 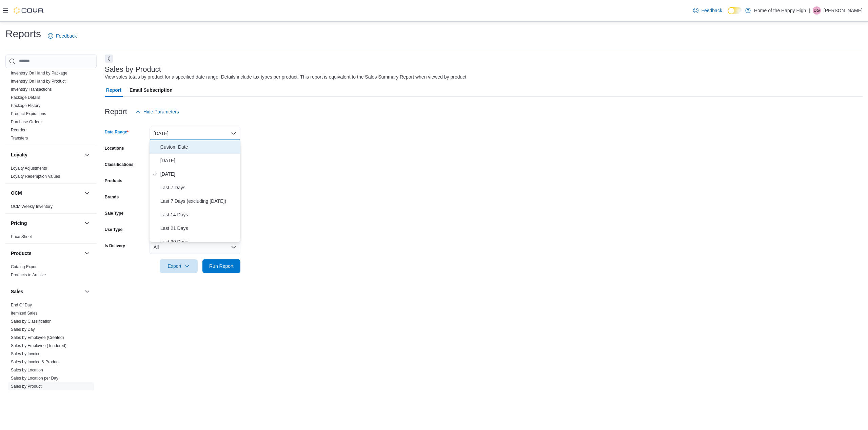 I want to click on span: Price Sheet, so click(x=21, y=237).